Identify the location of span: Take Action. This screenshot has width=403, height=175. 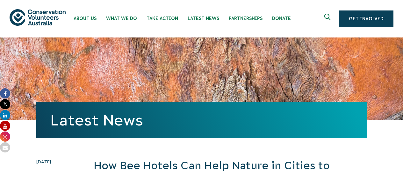
(162, 18).